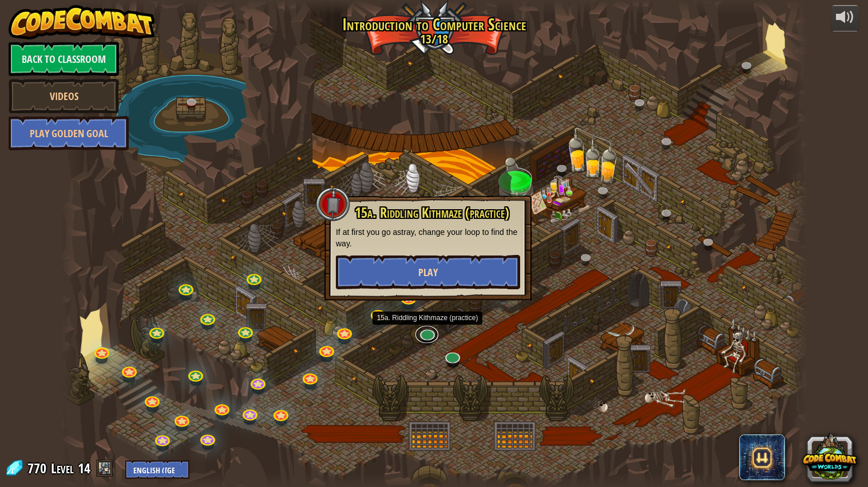 The image size is (868, 487). What do you see at coordinates (82, 22) in the screenshot?
I see `img: CodeCombat - Learn how to code by playing a game` at bounding box center [82, 22].